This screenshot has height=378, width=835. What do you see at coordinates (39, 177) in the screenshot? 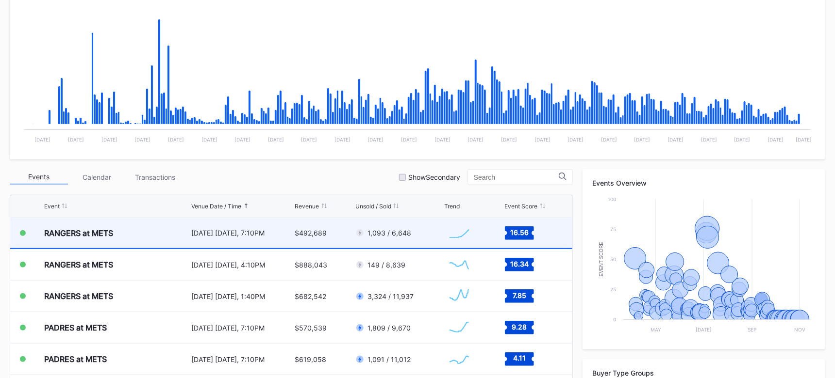
I see `div: Events` at bounding box center [39, 177].